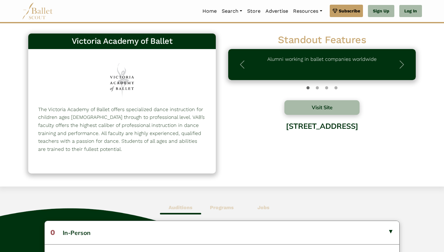 This screenshot has height=252, width=444. I want to click on a: Subscribe, so click(346, 11).